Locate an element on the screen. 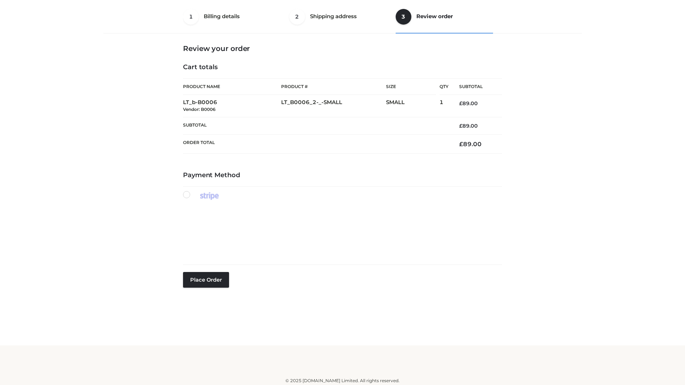  h4: Cart totals is located at coordinates (342, 67).